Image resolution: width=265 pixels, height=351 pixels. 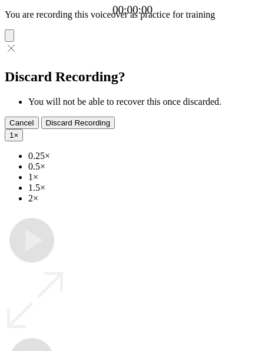 I want to click on li: 0.5×, so click(x=144, y=167).